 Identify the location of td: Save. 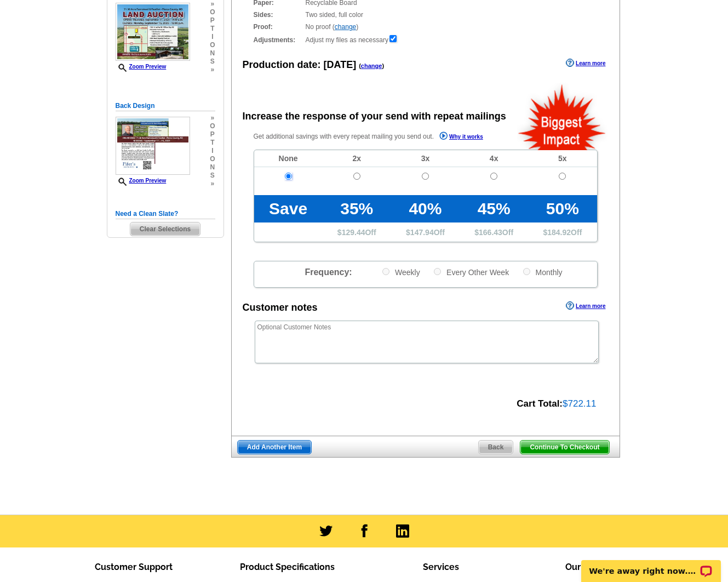
(288, 209).